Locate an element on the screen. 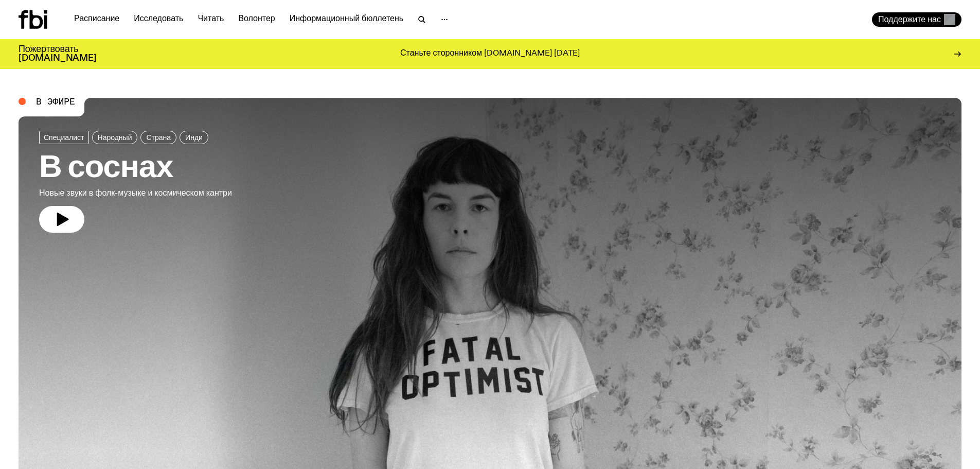  a: В соснахНовые звуки в фолк-музыке и космическом кантри is located at coordinates (135, 182).